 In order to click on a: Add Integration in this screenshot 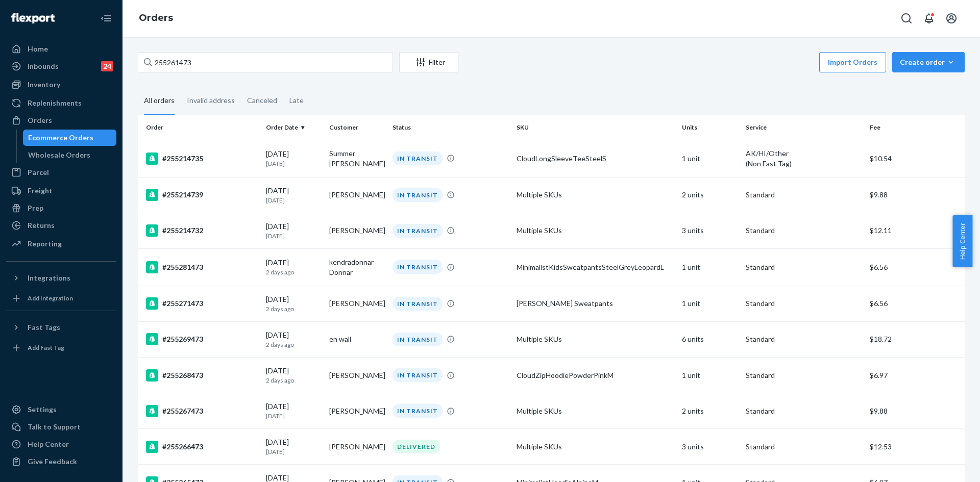, I will do `click(62, 298)`.